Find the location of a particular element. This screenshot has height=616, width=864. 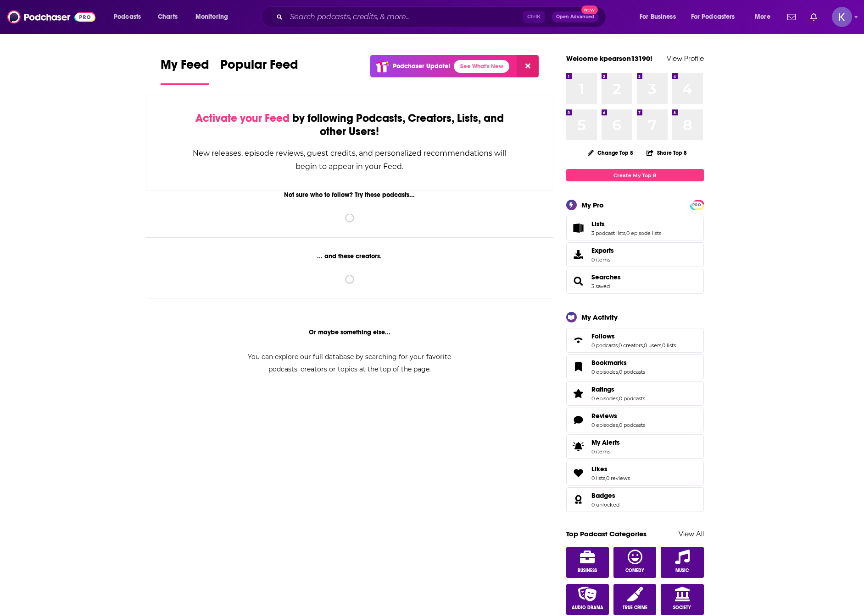

button: Open AdvancedNew is located at coordinates (575, 17).